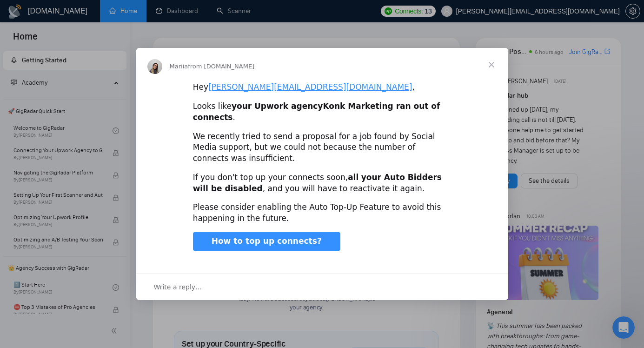  I want to click on span: Mariia, so click(179, 66).